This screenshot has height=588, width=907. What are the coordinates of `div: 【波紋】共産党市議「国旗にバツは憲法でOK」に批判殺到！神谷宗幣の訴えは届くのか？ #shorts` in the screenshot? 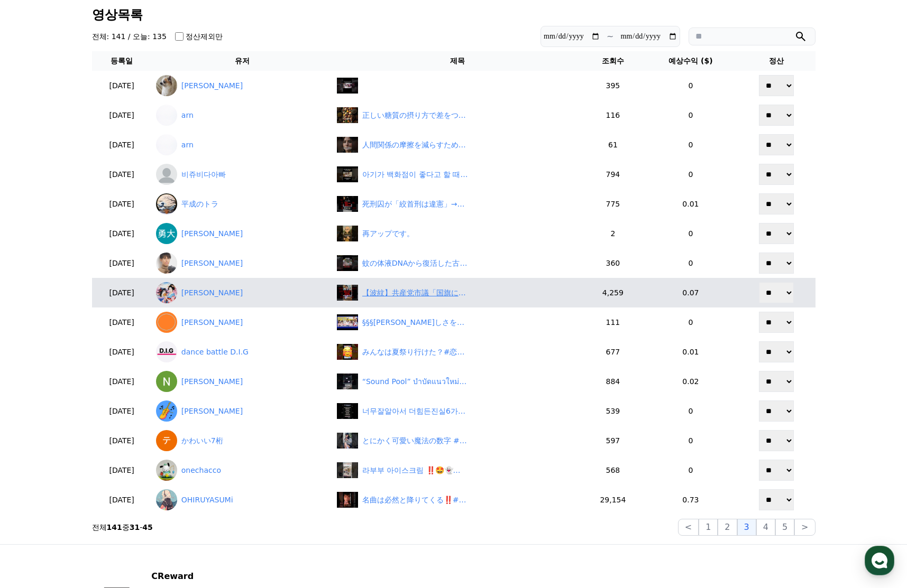 It's located at (415, 293).